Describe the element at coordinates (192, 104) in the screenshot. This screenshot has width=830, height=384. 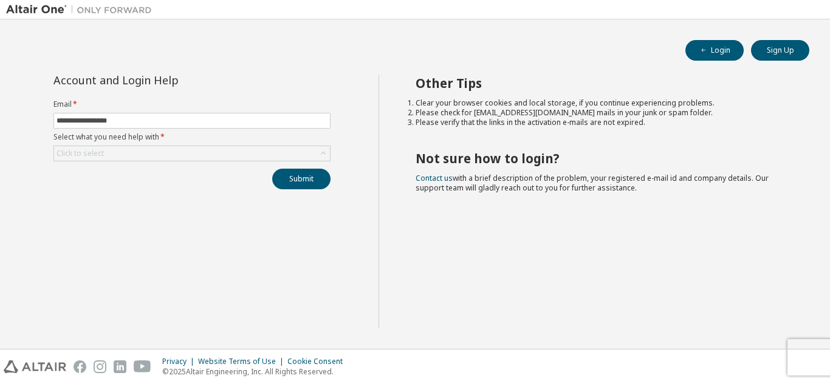
I see `label: Email` at that location.